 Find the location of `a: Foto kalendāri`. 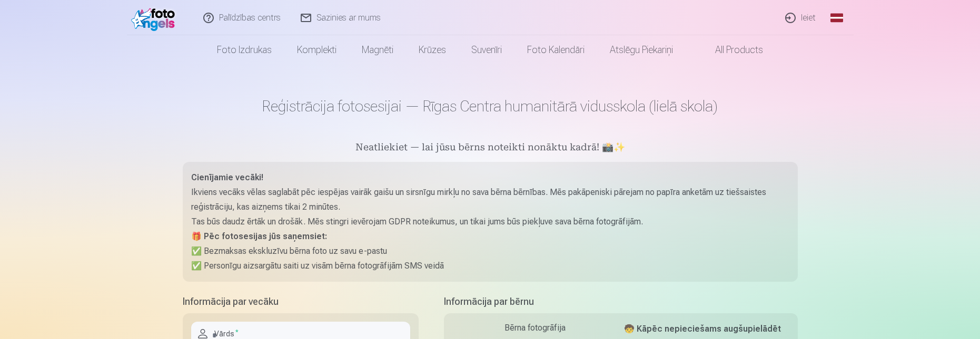

a: Foto kalendāri is located at coordinates (555, 50).